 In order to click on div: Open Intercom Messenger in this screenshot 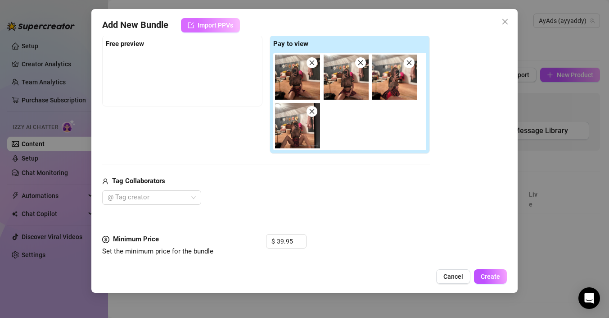, I will do `click(590, 298)`.